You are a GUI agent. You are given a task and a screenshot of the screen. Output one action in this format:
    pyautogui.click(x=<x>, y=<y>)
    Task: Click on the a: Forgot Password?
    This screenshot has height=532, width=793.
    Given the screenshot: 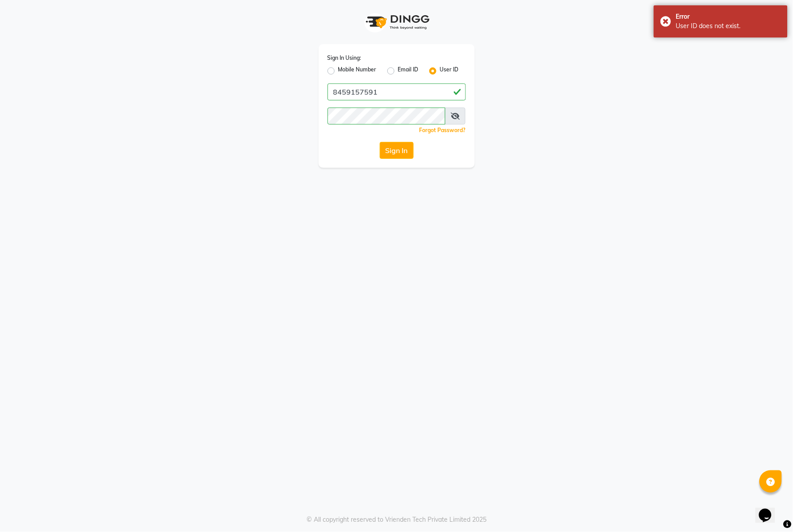 What is the action you would take?
    pyautogui.click(x=443, y=130)
    